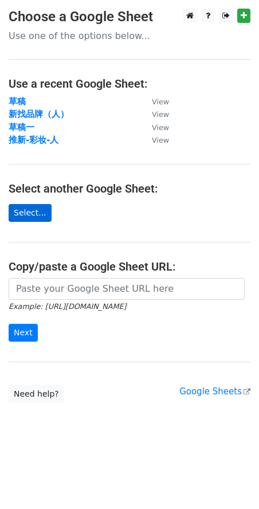 The height and width of the screenshot is (509, 259). Describe the element at coordinates (21, 127) in the screenshot. I see `strong: 草稿一` at that location.